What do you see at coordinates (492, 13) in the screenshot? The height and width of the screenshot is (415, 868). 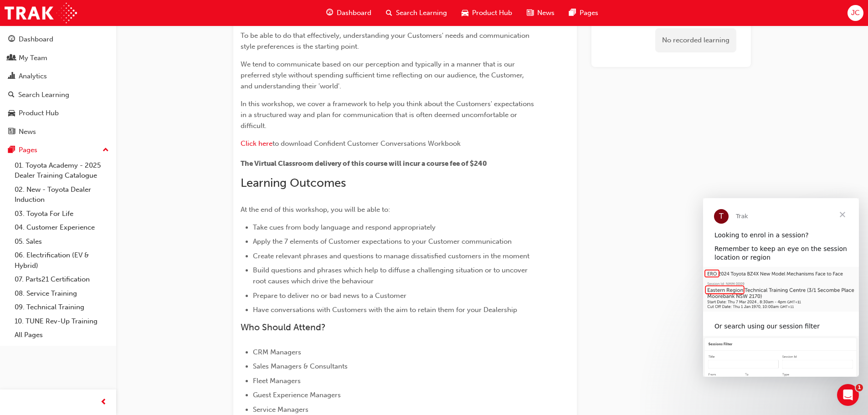 I see `span: Product Hub` at bounding box center [492, 13].